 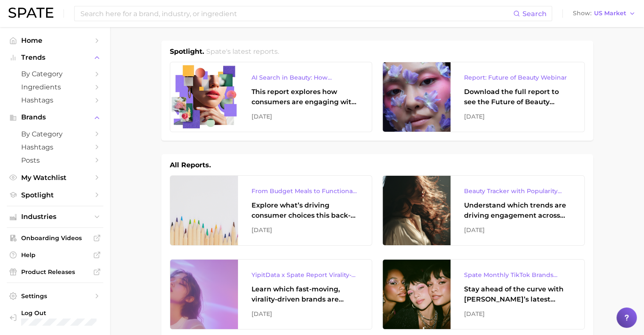 What do you see at coordinates (305, 210) in the screenshot?
I see `div: Explore what’s driving consumer choices this back-to-school season From budget-friendly meals to ...` at bounding box center [305, 210].